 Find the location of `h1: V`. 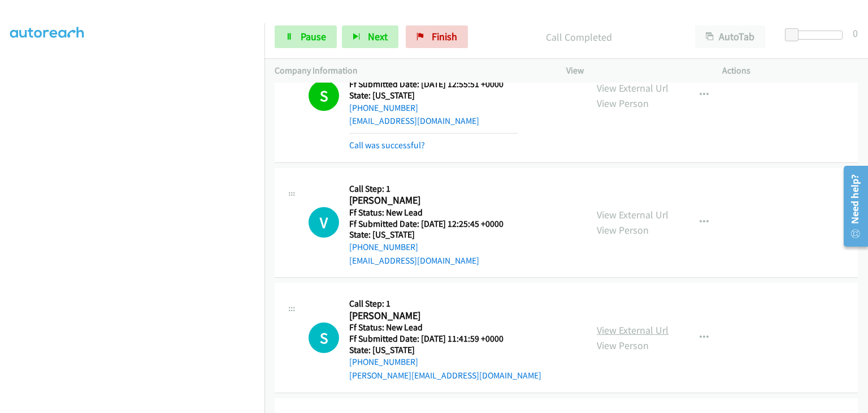

h1: V is located at coordinates (324, 223).